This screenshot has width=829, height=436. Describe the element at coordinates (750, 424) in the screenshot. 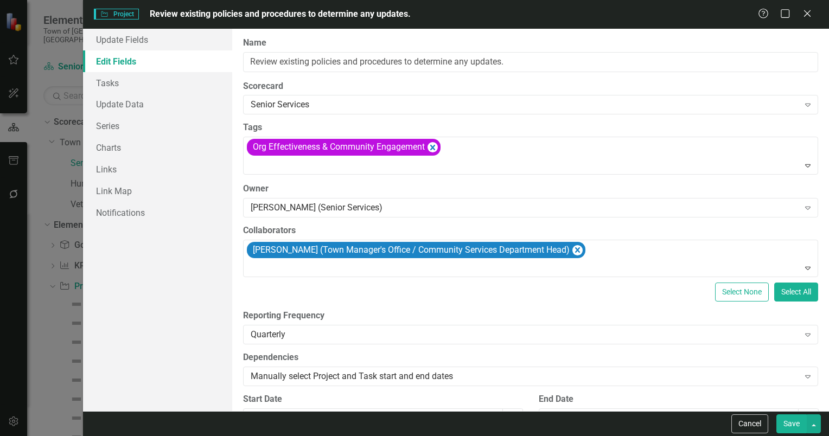

I see `button: Cancel` at that location.